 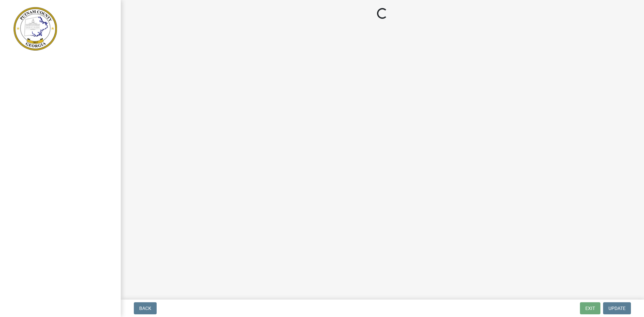 What do you see at coordinates (35, 29) in the screenshot?
I see `img: Putnam County, Georgia` at bounding box center [35, 29].